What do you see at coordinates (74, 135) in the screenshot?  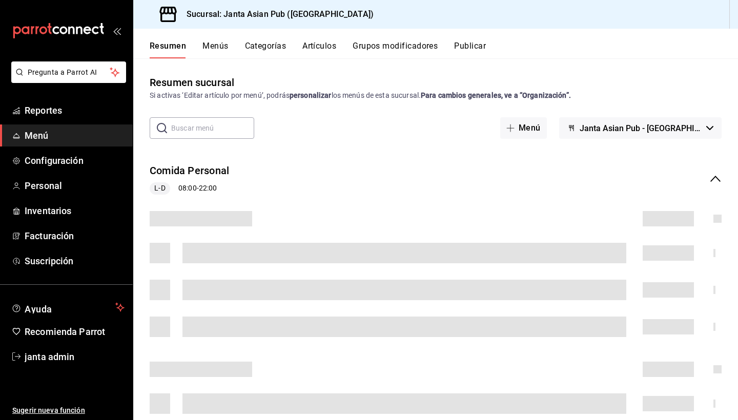 I see `span: Menú` at bounding box center [74, 135].